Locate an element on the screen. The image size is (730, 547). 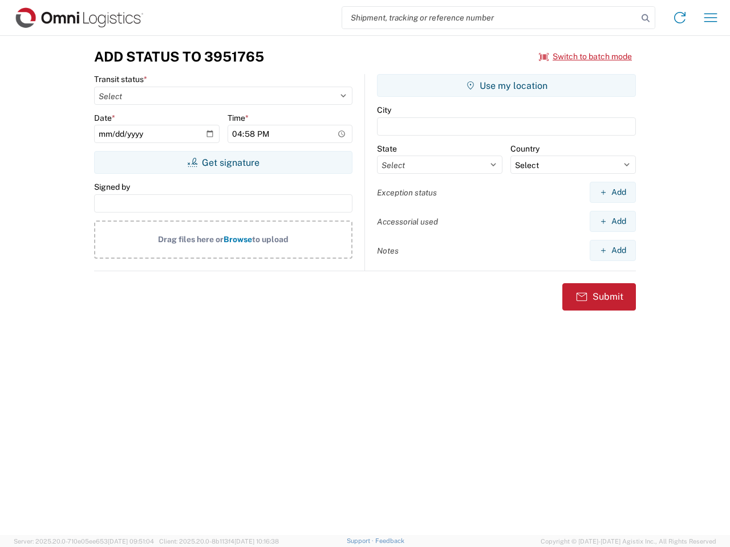
label: Transit status is located at coordinates (120, 79).